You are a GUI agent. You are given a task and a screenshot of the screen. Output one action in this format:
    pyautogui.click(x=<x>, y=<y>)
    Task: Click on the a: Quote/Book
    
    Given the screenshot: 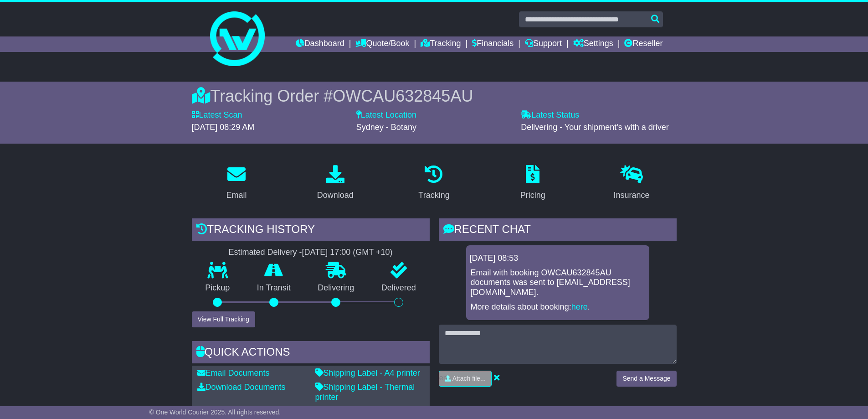 What is the action you would take?
    pyautogui.click(x=383, y=45)
    